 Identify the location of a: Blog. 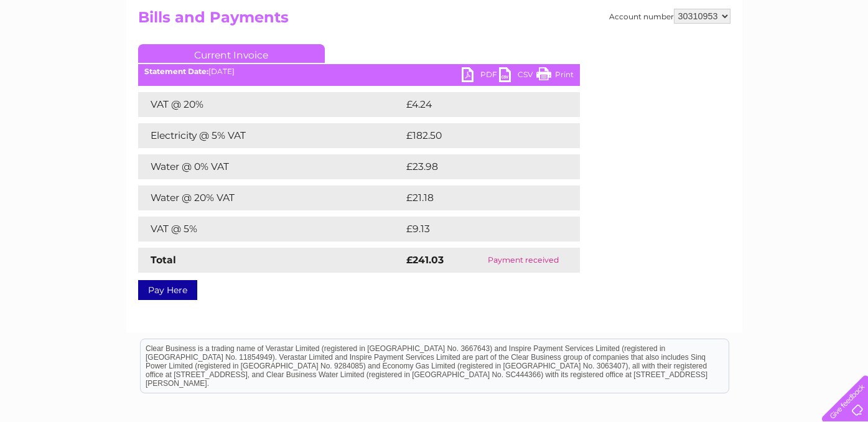
(768, 57).